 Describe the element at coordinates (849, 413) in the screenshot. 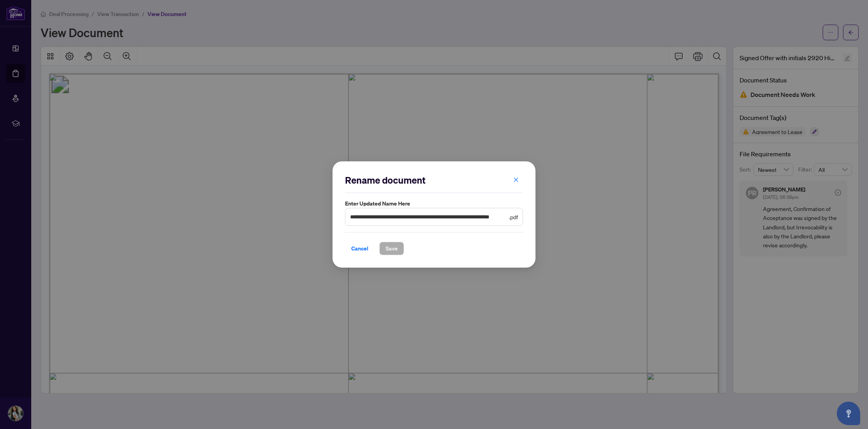

I see `button: Open asap` at that location.